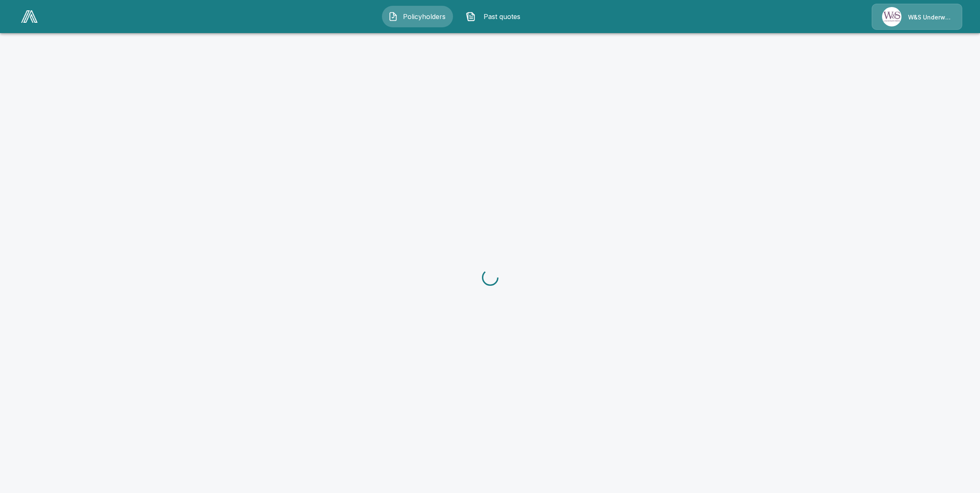  I want to click on img: Past quotes Icon, so click(470, 16).